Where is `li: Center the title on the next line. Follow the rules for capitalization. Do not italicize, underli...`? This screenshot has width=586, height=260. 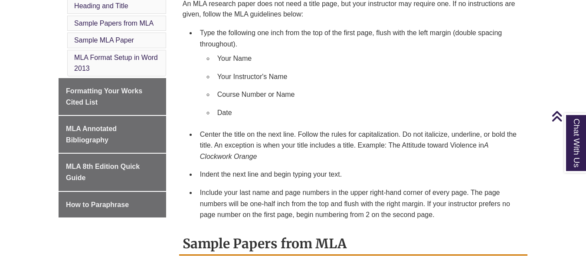
li: Center the title on the next line. Follow the rules for capitalization. Do not italicize, underli... is located at coordinates (360, 145).